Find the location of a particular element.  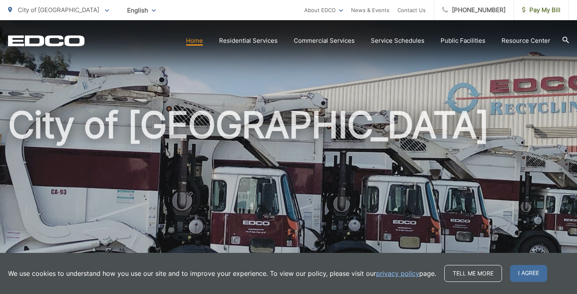

span: I agree is located at coordinates (528, 274).